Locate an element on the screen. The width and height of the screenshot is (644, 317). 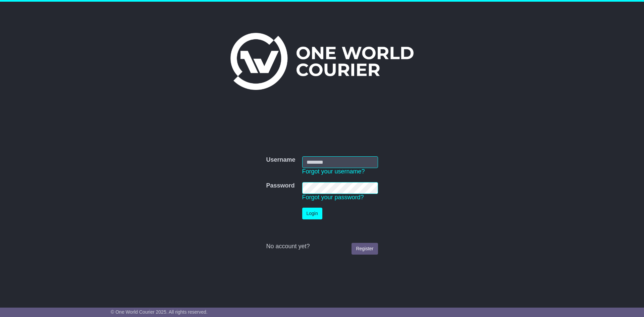
span: © One World Courier 2025. All rights reserved. is located at coordinates (159, 312).